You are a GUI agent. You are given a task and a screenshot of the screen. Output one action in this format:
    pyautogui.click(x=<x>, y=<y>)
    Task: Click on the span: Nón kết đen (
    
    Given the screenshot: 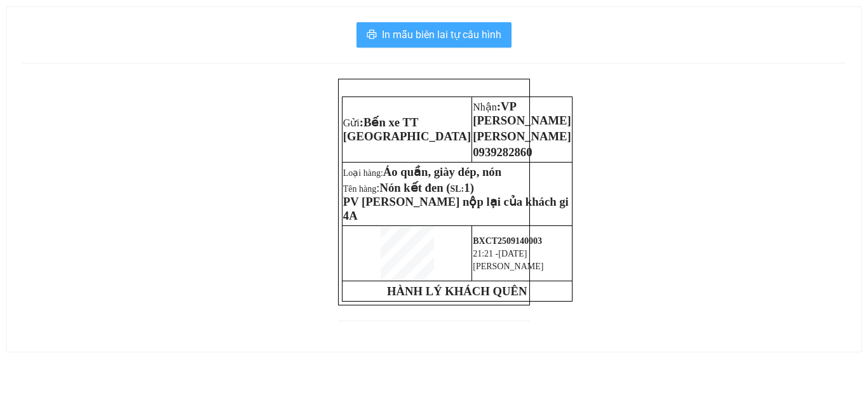 What is the action you would take?
    pyautogui.click(x=414, y=187)
    